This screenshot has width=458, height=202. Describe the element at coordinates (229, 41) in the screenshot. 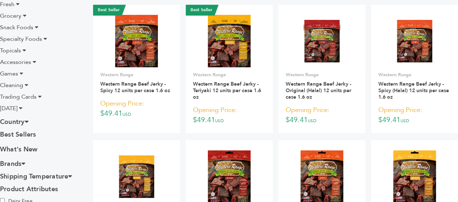

I see `img: Western Range Beef Jerky - Teriyaki 12 units per case 1.6 oz` at that location.